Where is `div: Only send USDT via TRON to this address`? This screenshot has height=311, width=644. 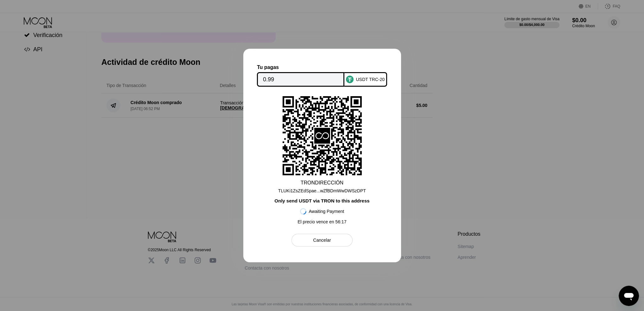
div: Only send USDT via TRON to this address is located at coordinates (322, 201).